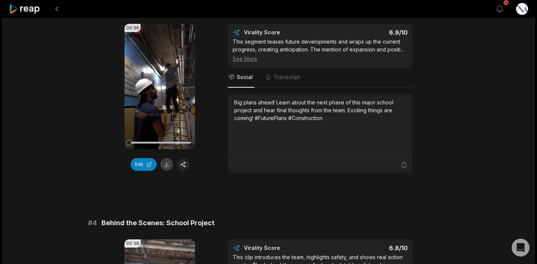 The width and height of the screenshot is (537, 264). I want to click on div: 6.9 /10, so click(368, 32).